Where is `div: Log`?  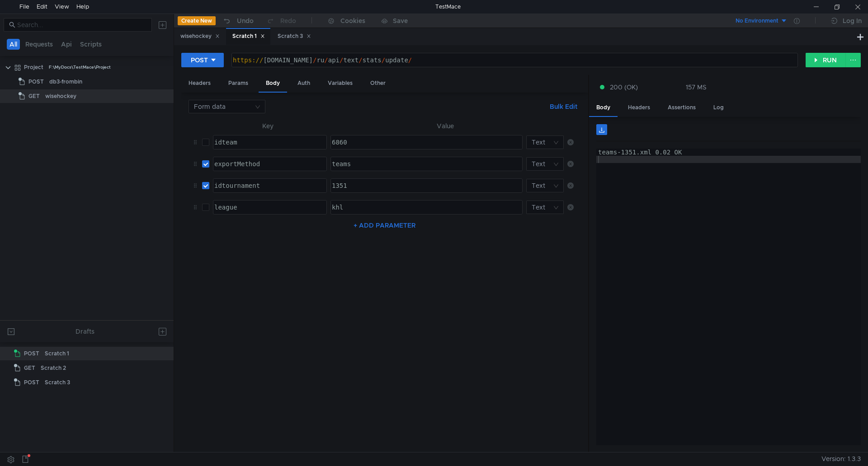 div: Log is located at coordinates (718, 107).